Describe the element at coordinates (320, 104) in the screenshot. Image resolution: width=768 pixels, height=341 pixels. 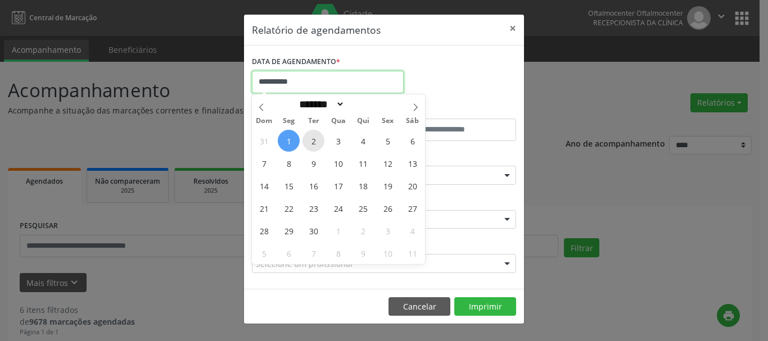
I see `select: Month` at that location.